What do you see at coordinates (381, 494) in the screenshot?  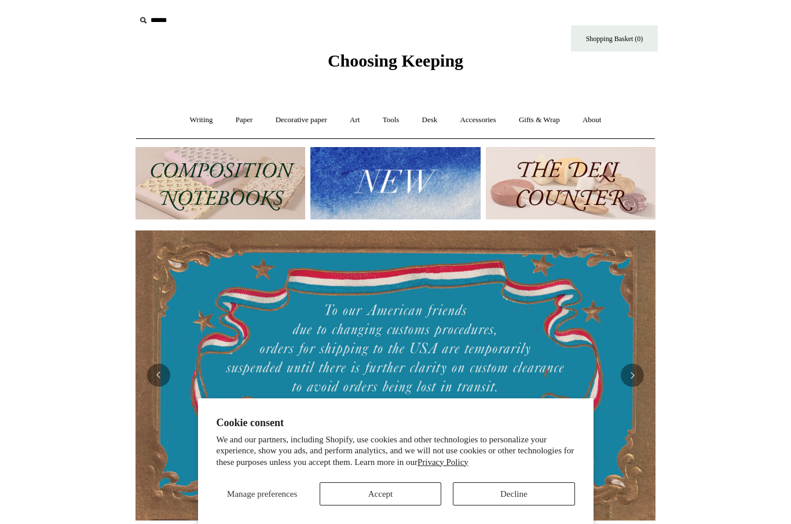 I see `button: Accept` at bounding box center [381, 494].